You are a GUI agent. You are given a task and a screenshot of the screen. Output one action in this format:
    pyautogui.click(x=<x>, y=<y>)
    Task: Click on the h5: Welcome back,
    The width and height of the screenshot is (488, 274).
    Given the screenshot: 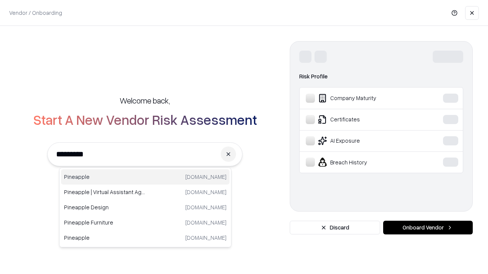 What is the action you would take?
    pyautogui.click(x=145, y=101)
    